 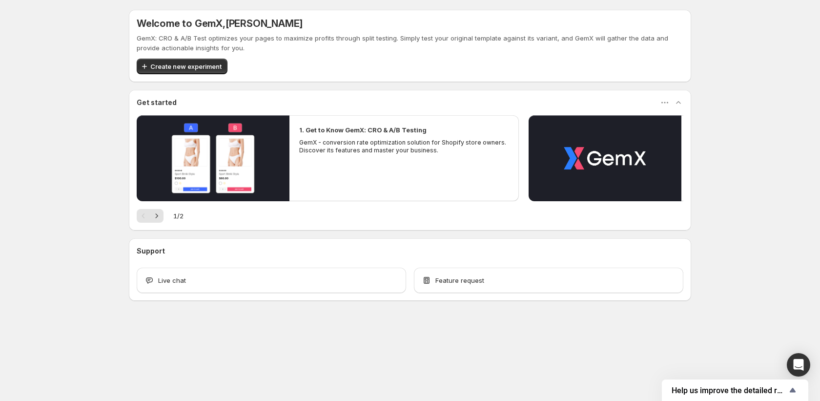 What do you see at coordinates (157, 103) in the screenshot?
I see `h3: Get started` at bounding box center [157, 103].